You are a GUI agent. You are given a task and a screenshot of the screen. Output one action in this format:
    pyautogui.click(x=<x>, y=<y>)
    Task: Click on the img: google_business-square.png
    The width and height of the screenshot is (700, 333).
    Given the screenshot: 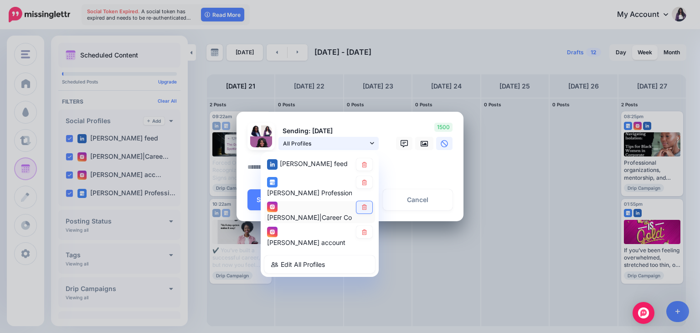 What is the action you would take?
    pyautogui.click(x=272, y=182)
    